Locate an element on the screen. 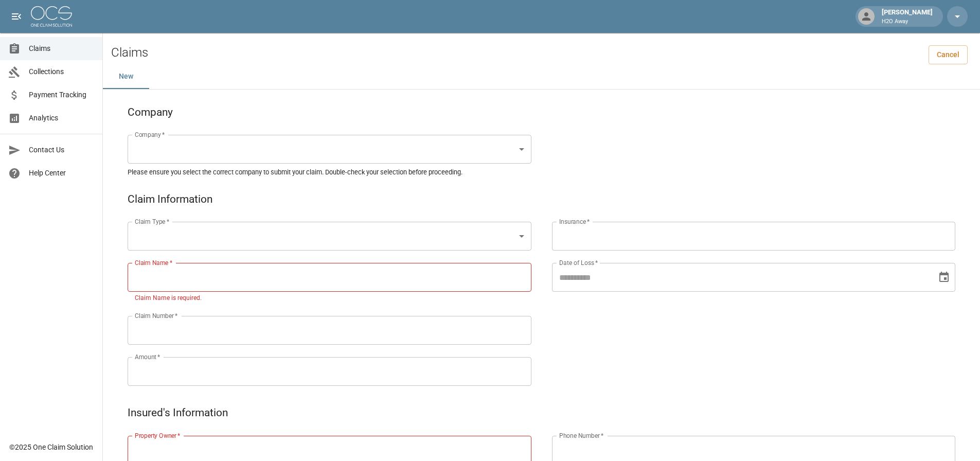 This screenshot has width=980, height=461. span: Contact Us is located at coordinates (61, 150).